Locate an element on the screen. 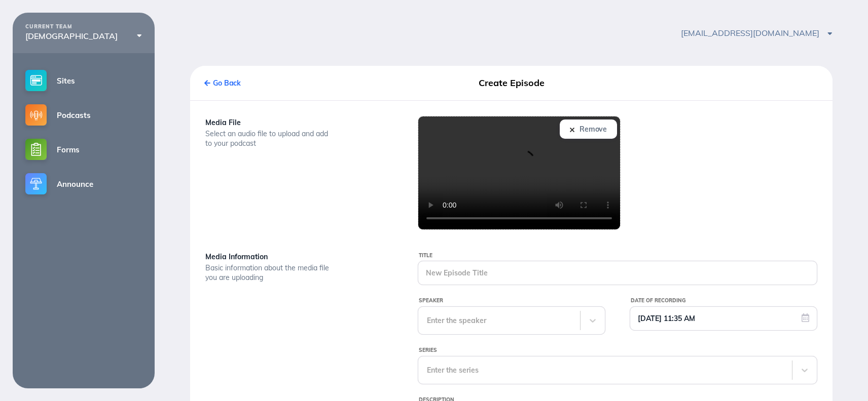 The width and height of the screenshot is (868, 401). div: Create Episode is located at coordinates (511, 83).